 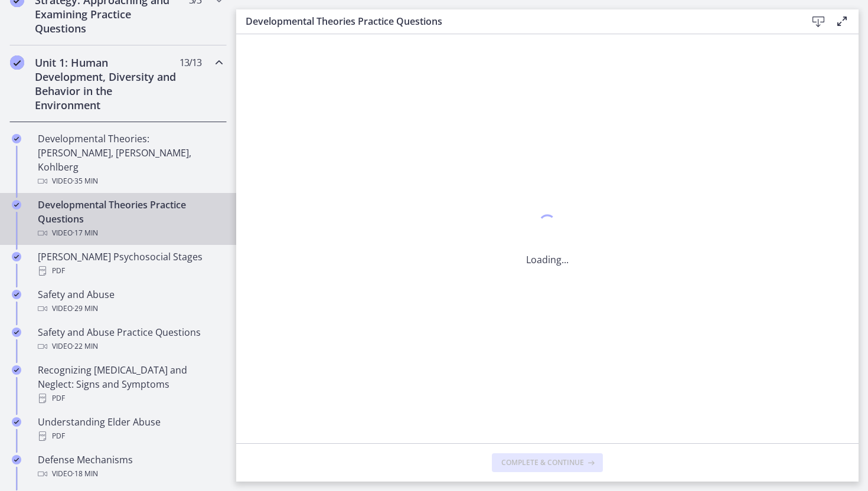 I want to click on p: Loading..., so click(x=547, y=260).